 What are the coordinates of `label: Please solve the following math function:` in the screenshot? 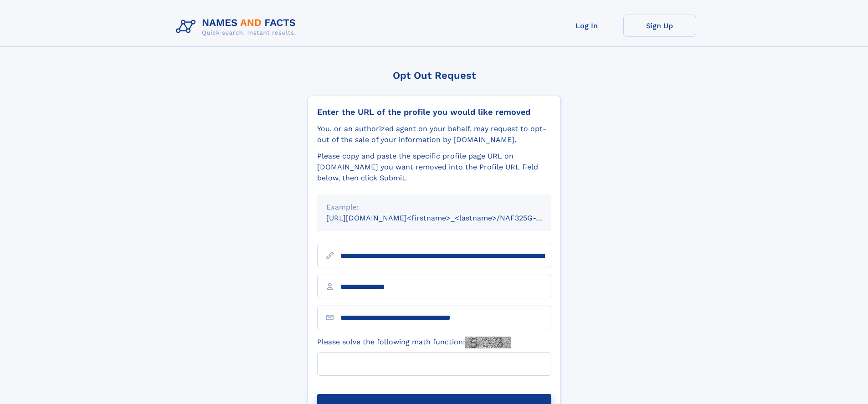 It's located at (414, 342).